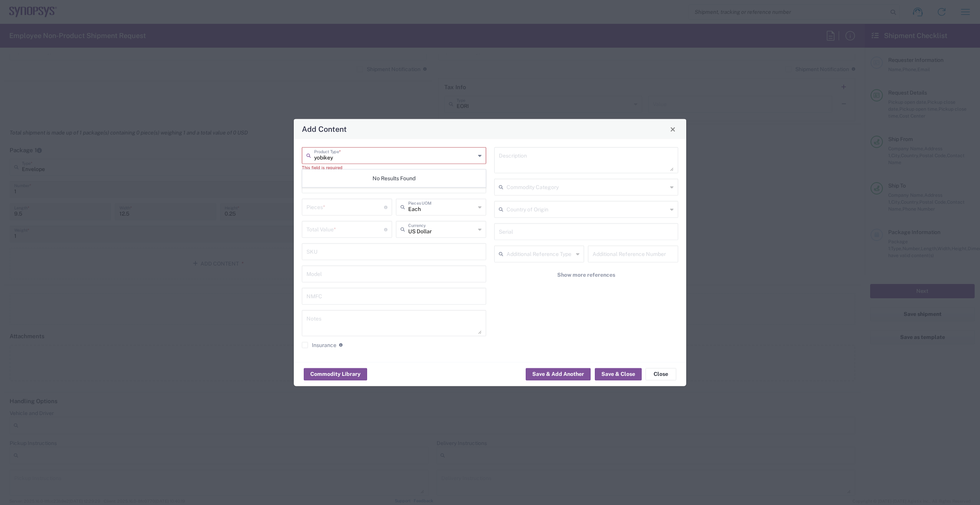 Image resolution: width=980 pixels, height=505 pixels. What do you see at coordinates (325, 129) in the screenshot?
I see `h4: Add Content` at bounding box center [325, 129].